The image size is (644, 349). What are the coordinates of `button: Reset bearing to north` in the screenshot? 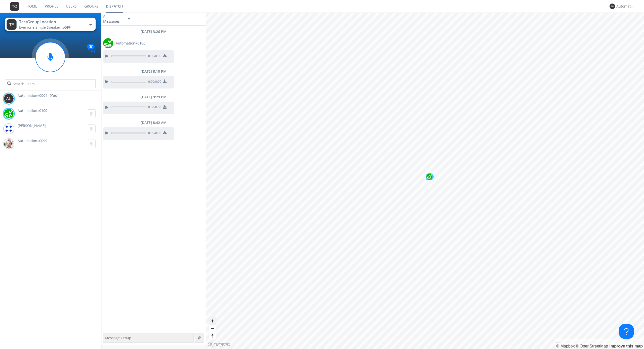 It's located at (212, 336).